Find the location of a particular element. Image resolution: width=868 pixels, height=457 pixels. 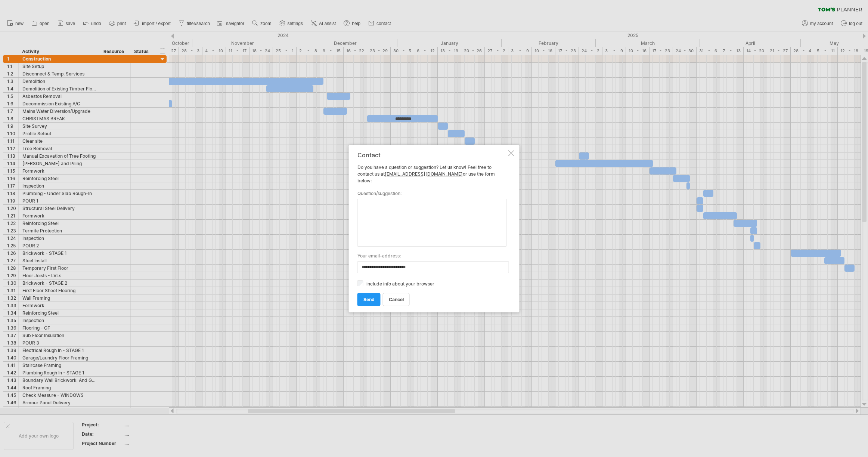

label: include info about your browser is located at coordinates (400, 283).